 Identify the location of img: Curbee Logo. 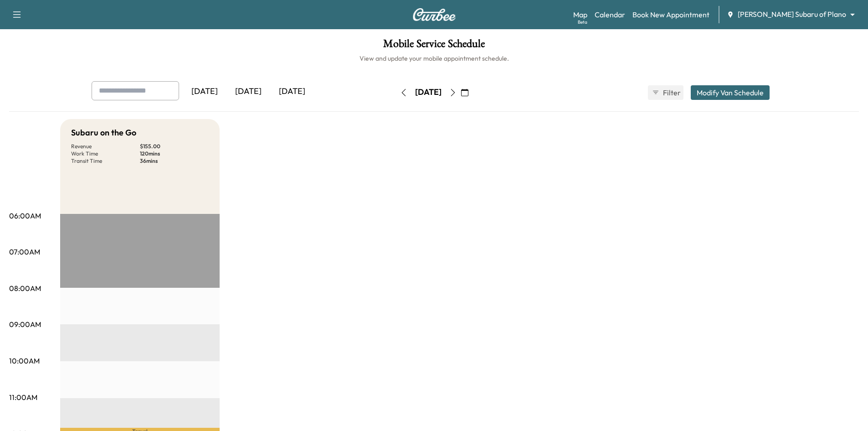
(434, 15).